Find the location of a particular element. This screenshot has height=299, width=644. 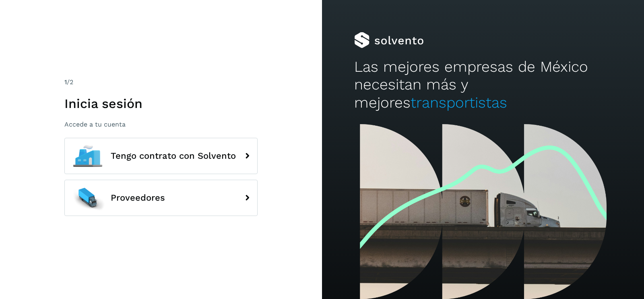

button: Proveedores is located at coordinates (161, 198).